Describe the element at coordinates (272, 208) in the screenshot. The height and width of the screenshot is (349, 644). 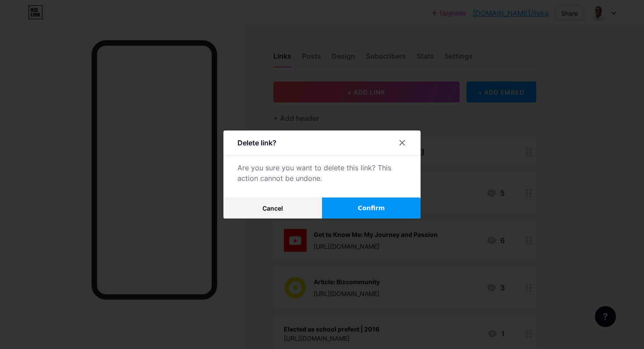
I see `button: Cancel` at that location.